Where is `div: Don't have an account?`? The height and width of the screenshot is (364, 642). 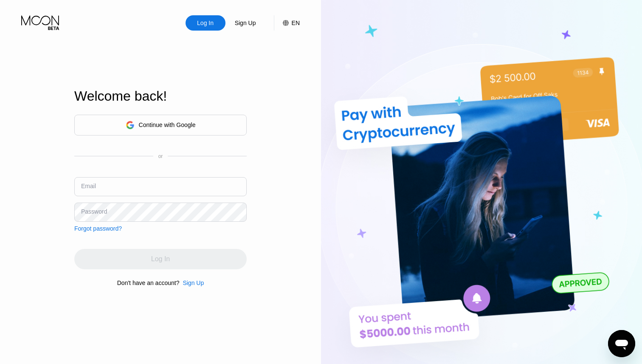 div: Don't have an account? is located at coordinates (148, 283).